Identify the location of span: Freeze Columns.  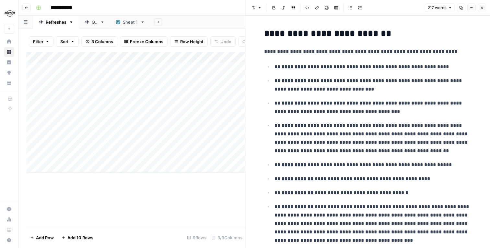
(147, 41).